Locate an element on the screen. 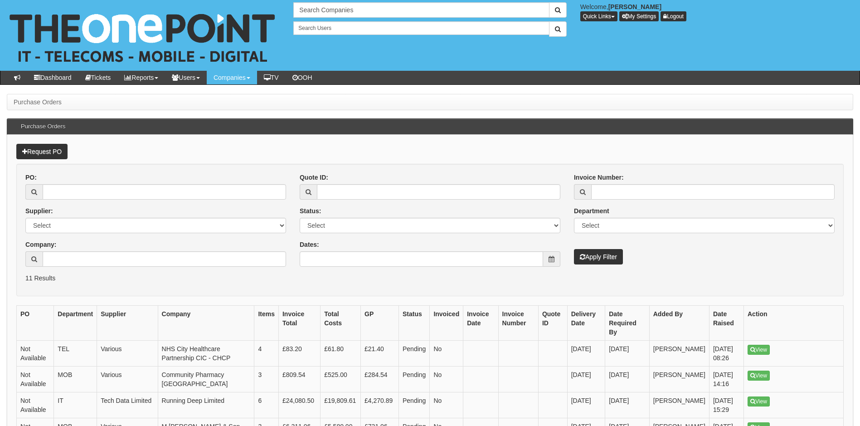 Image resolution: width=860 pixels, height=426 pixels. label: Company: is located at coordinates (41, 244).